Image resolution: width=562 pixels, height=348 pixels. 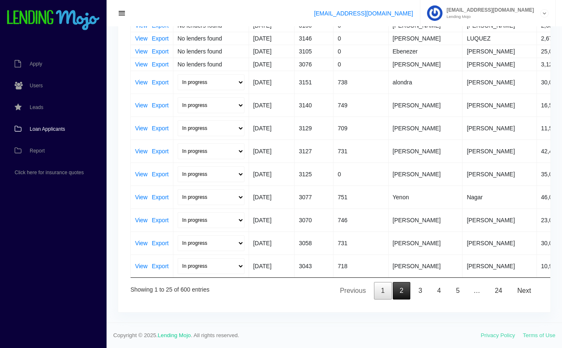 What do you see at coordinates (314, 105) in the screenshot?
I see `td: 3140` at bounding box center [314, 105].